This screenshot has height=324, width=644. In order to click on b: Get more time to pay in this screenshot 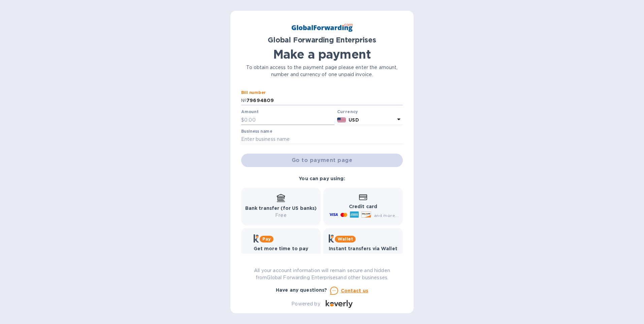, I will do `click(281, 249)`.